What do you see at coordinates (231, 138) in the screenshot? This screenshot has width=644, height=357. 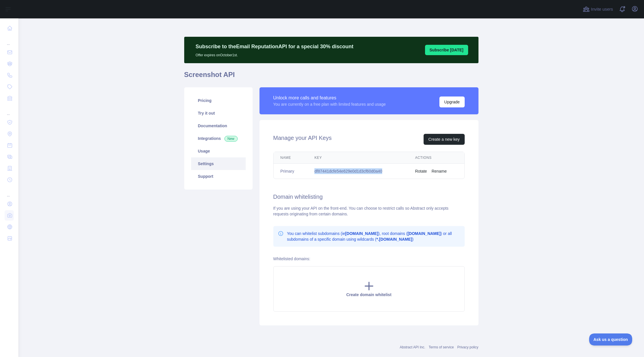 I see `span: New` at bounding box center [231, 138].